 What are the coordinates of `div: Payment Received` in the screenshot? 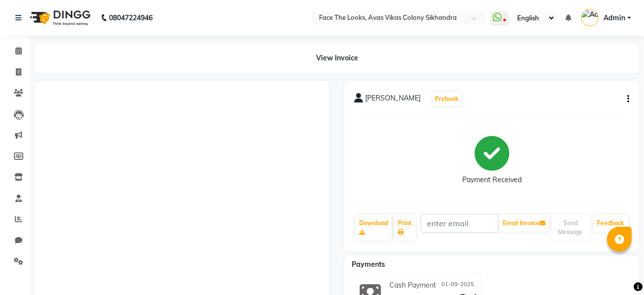 It's located at (492, 180).